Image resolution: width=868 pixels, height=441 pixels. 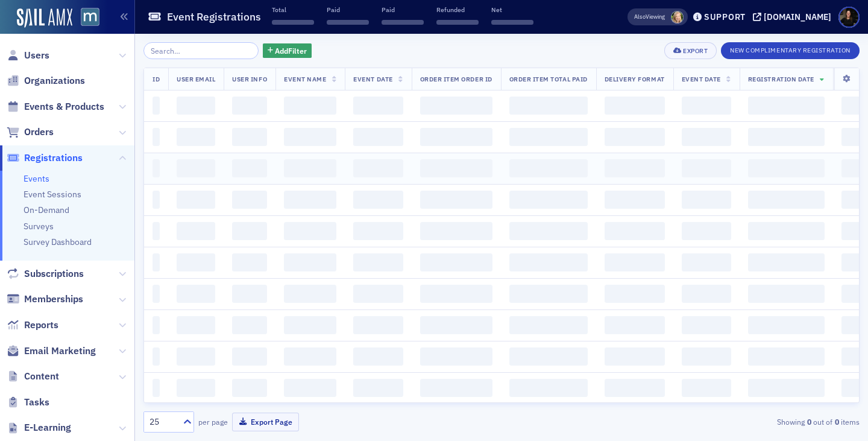 I want to click on span: E-Learning, so click(x=47, y=427).